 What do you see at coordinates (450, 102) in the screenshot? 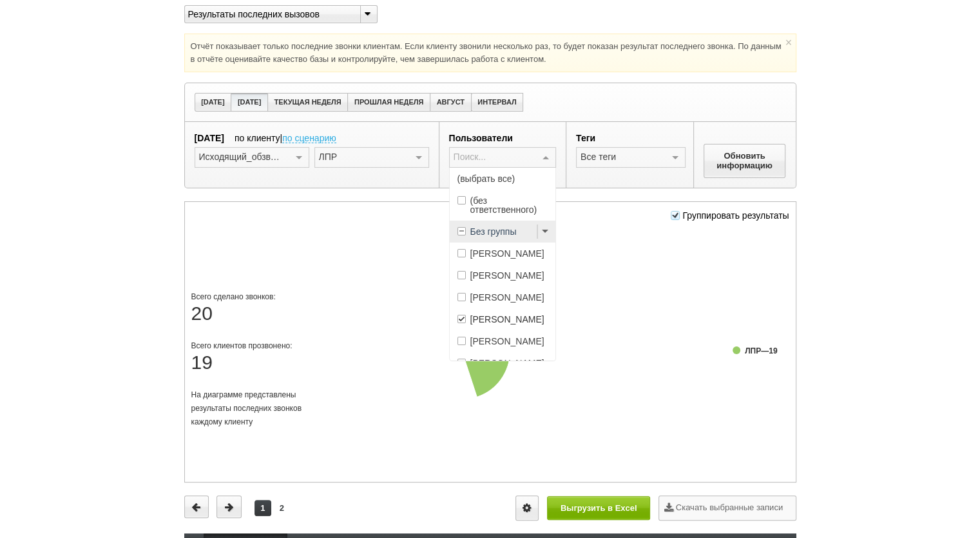
I see `button: АВГУСТ` at bounding box center [450, 102].